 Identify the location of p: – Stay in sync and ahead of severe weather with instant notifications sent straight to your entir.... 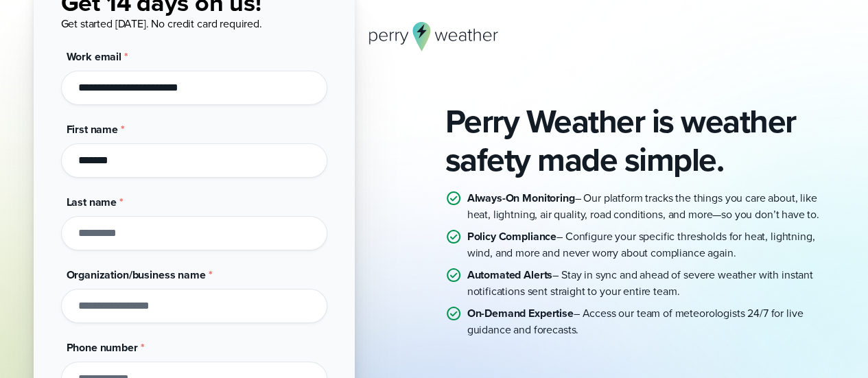
(651, 283).